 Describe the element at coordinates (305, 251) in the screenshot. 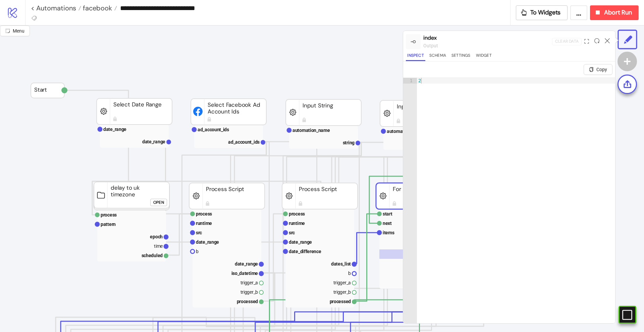

I see `text: date_difference` at that location.